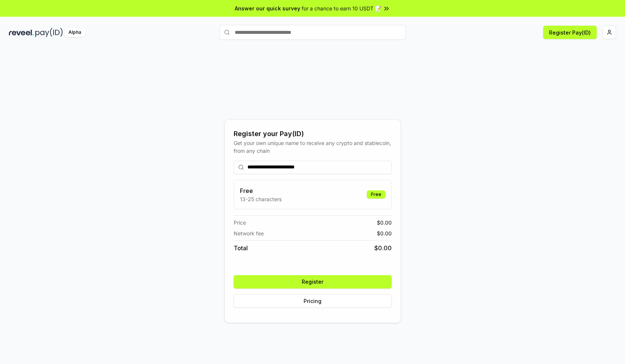 The image size is (625, 364). Describe the element at coordinates (312, 133) in the screenshot. I see `div: Register your Pay(ID)` at that location.